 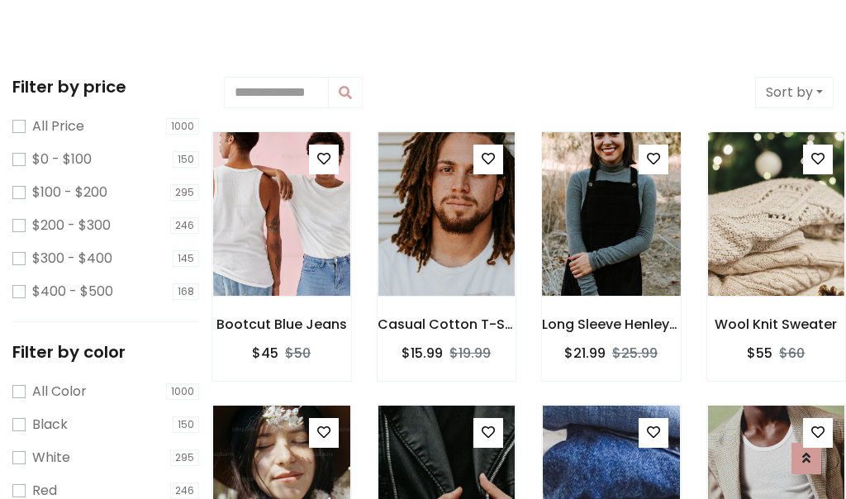 What do you see at coordinates (72, 259) in the screenshot?
I see `label: $300 - $400` at bounding box center [72, 259].